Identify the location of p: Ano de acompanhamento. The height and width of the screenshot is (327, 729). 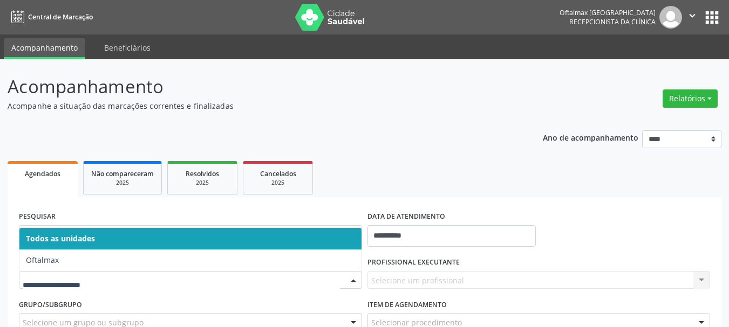
(590, 137).